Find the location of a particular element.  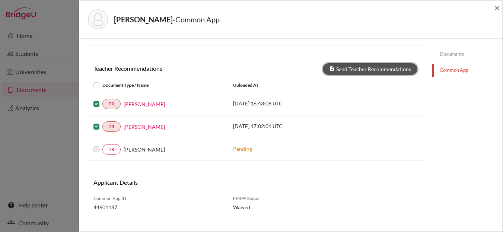

span: 44601187 is located at coordinates (158, 207).